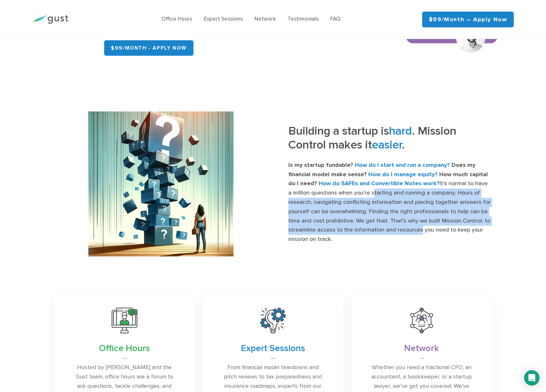 The image size is (546, 392). Describe the element at coordinates (161, 184) in the screenshot. I see `img: Startup founder feeling the pressure of a big stack of unknowns` at that location.